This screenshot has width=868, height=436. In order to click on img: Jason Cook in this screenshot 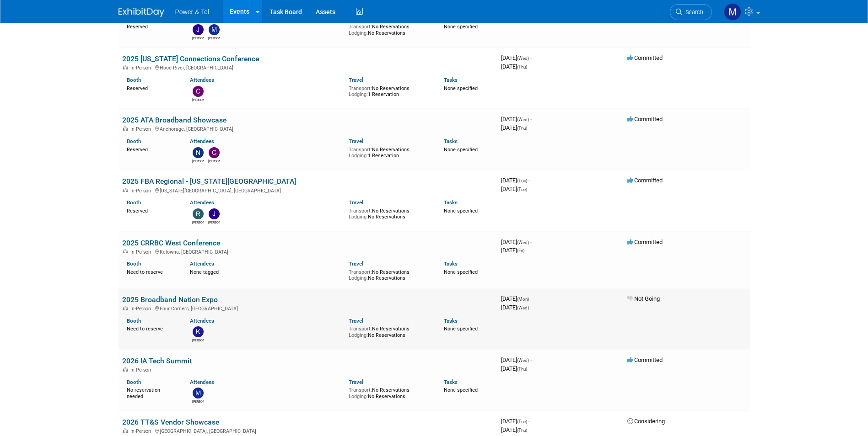, I will do `click(214, 214)`.